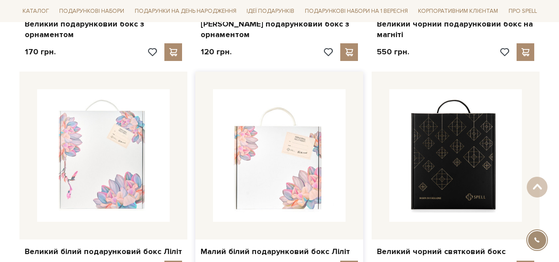 The image size is (559, 262). I want to click on p: 120 грн., so click(216, 52).